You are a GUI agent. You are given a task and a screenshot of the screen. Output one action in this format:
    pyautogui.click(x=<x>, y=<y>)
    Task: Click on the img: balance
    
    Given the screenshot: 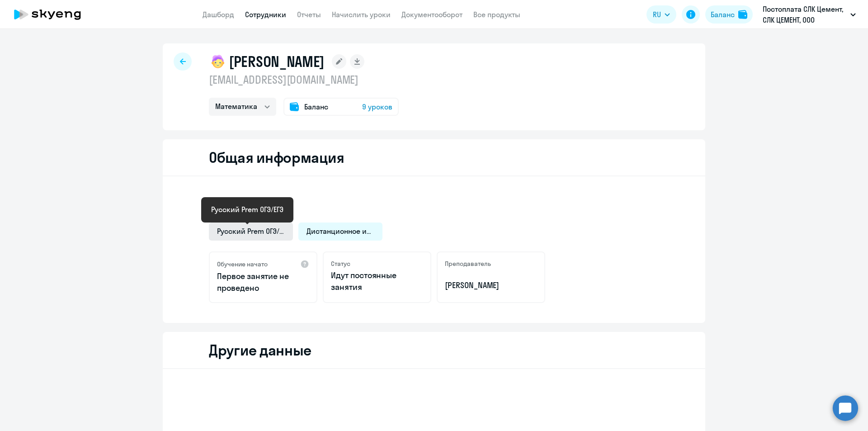 What is the action you would take?
    pyautogui.click(x=743, y=15)
    